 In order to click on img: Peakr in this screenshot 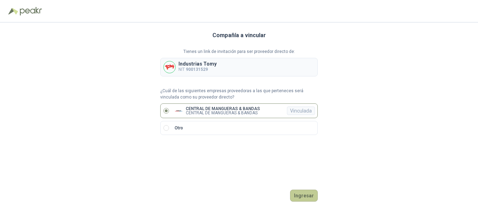, I will do `click(31, 11)`.